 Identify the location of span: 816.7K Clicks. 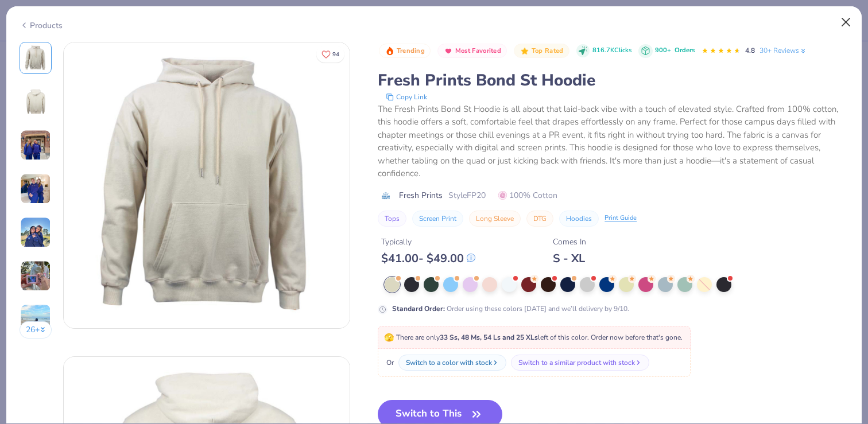
(612, 50).